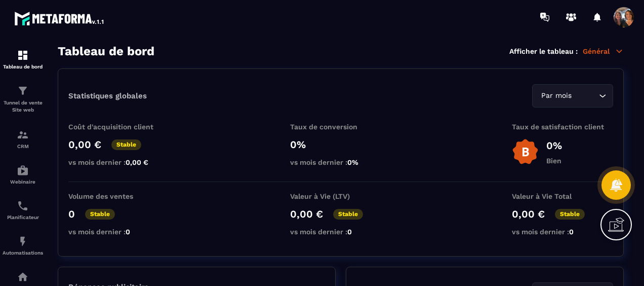 This screenshot has width=644, height=286. Describe the element at coordinates (23, 245) in the screenshot. I see `a: automationsautomationsAutomatisations` at that location.